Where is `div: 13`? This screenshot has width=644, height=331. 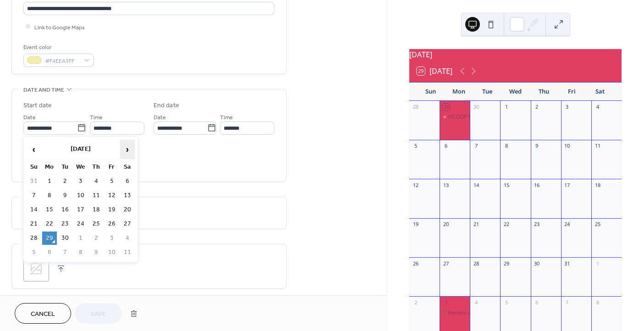 div: 13 is located at coordinates (445, 185).